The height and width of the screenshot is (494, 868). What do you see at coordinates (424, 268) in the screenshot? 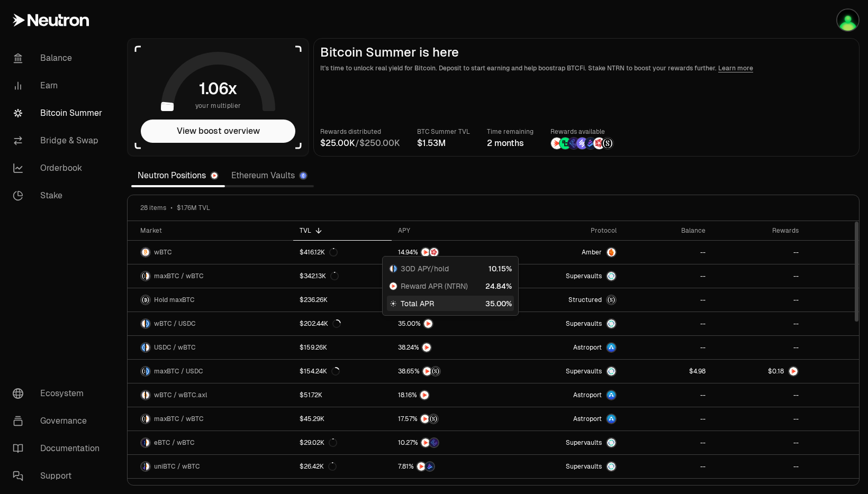
I see `span: 30D APY/hold` at bounding box center [424, 268].